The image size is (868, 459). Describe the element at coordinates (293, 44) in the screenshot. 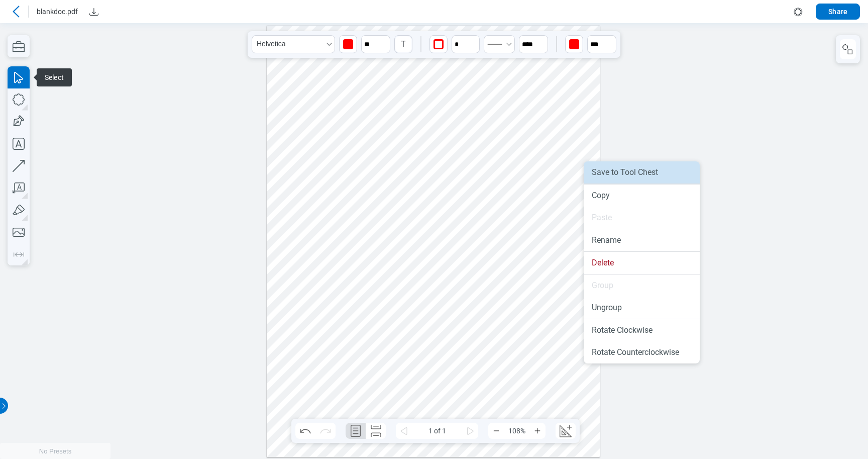

I see `button: Select Helvetica` at that location.